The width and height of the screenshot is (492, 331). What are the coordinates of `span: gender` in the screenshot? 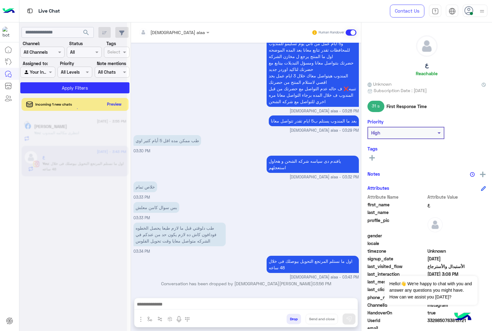 It's located at (396, 236).